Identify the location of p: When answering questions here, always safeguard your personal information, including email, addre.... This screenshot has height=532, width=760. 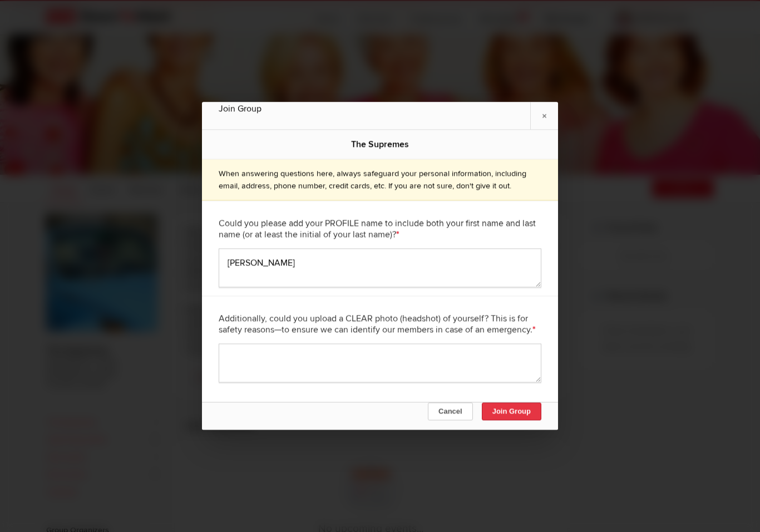
(380, 179).